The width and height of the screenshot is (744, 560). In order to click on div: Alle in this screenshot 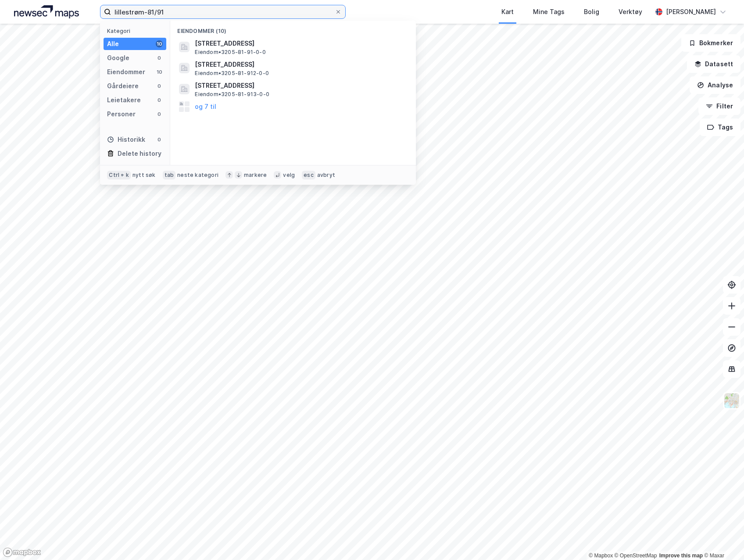, I will do `click(113, 44)`.